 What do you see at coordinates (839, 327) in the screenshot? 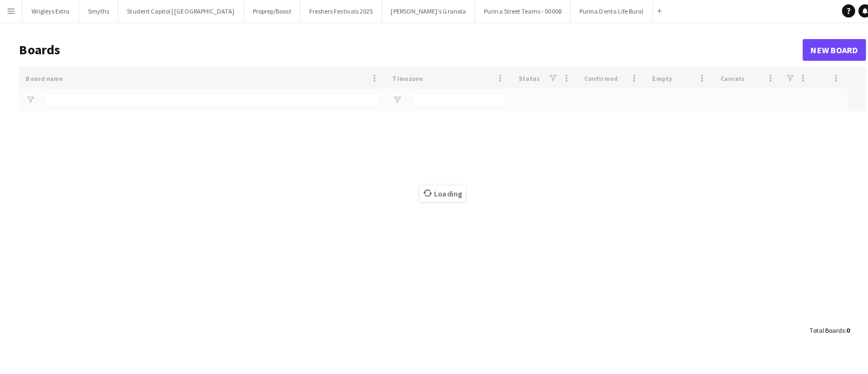
I see `span: 0` at bounding box center [839, 327].